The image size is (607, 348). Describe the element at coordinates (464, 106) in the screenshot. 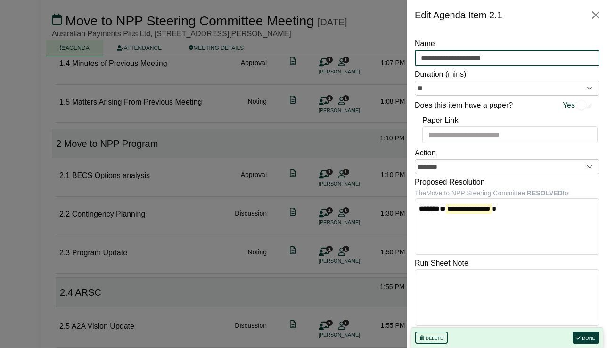

I see `label: Does this item have a paper?` at that location.